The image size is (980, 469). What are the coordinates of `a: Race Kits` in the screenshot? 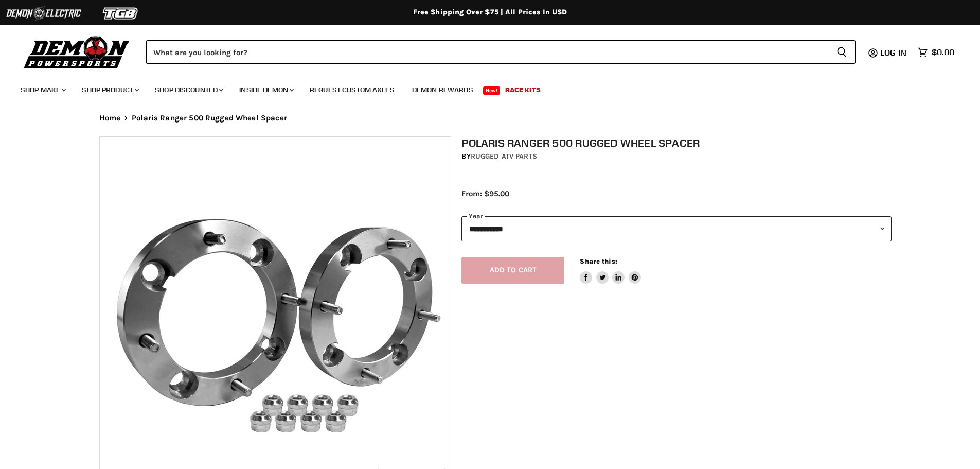 It's located at (523, 89).